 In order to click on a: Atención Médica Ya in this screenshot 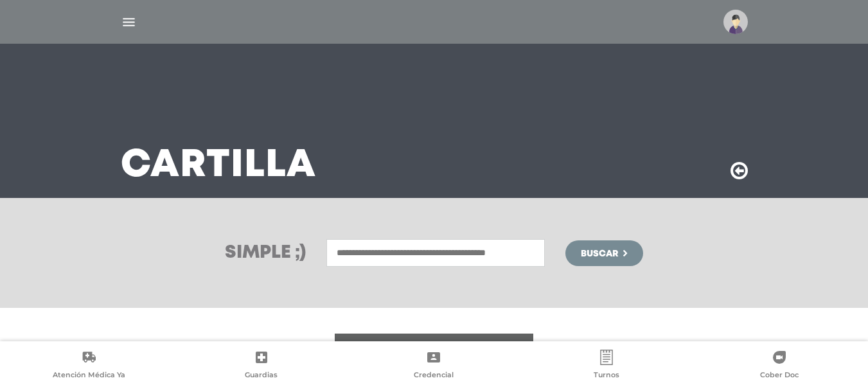, I will do `click(88, 366)`.